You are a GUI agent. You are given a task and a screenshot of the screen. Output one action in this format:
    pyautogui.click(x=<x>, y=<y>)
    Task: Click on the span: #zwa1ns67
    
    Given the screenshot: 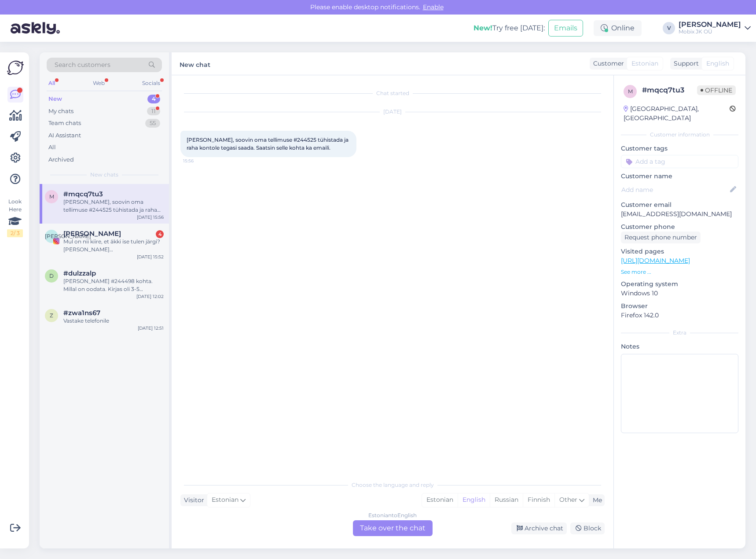 What is the action you would take?
    pyautogui.click(x=82, y=313)
    